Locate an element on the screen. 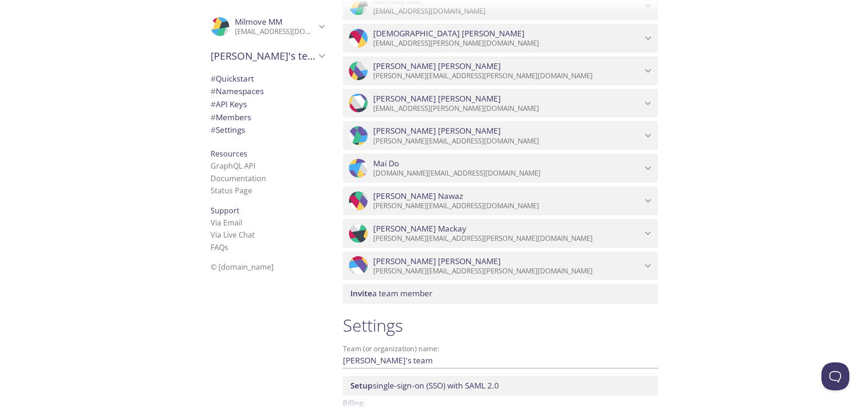 The height and width of the screenshot is (409, 868). div: Milmove's team is located at coordinates (267, 56).